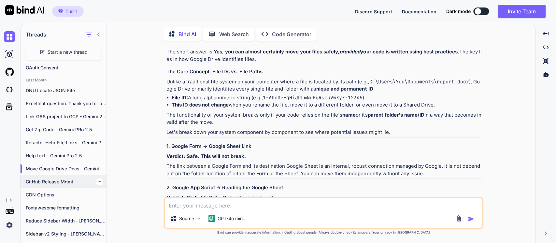  What do you see at coordinates (324, 146) in the screenshot?
I see `h3: 1. Google Form -> Google Sheet Link` at bounding box center [324, 146].